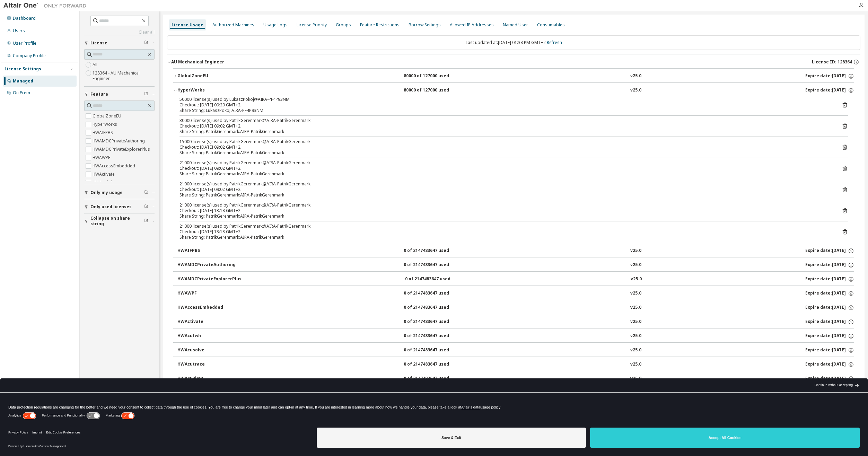 Image resolution: width=868 pixels, height=456 pixels. What do you see at coordinates (209, 365) in the screenshot?
I see `div: HWAcutrace` at bounding box center [209, 365].